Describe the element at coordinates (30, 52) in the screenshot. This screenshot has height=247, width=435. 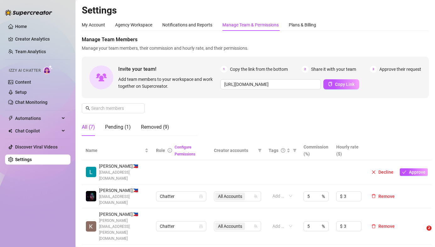
I see `a: Team Analytics` at that location.